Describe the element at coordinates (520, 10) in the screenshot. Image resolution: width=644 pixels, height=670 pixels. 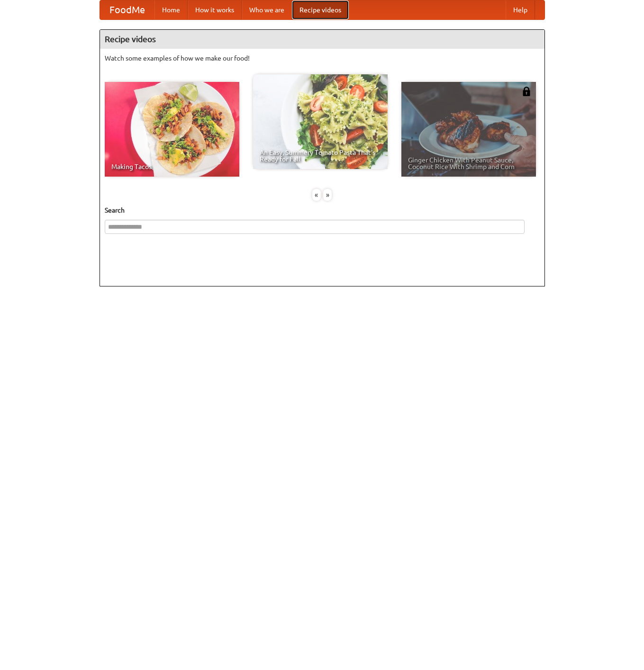
I see `a: Help` at that location.